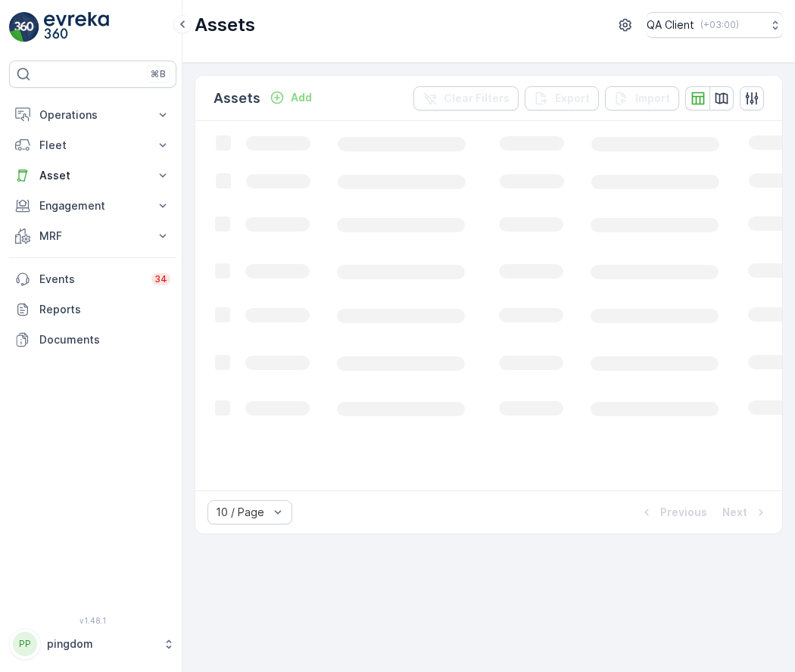 The height and width of the screenshot is (672, 795). I want to click on button: Export, so click(562, 98).